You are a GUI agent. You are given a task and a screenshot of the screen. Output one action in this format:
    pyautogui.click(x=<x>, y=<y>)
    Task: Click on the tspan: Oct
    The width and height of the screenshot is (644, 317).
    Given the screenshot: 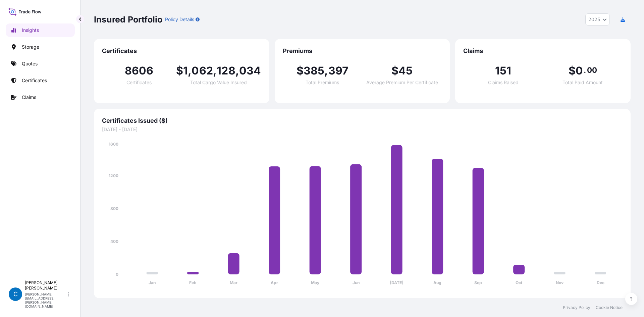 What is the action you would take?
    pyautogui.click(x=519, y=282)
    